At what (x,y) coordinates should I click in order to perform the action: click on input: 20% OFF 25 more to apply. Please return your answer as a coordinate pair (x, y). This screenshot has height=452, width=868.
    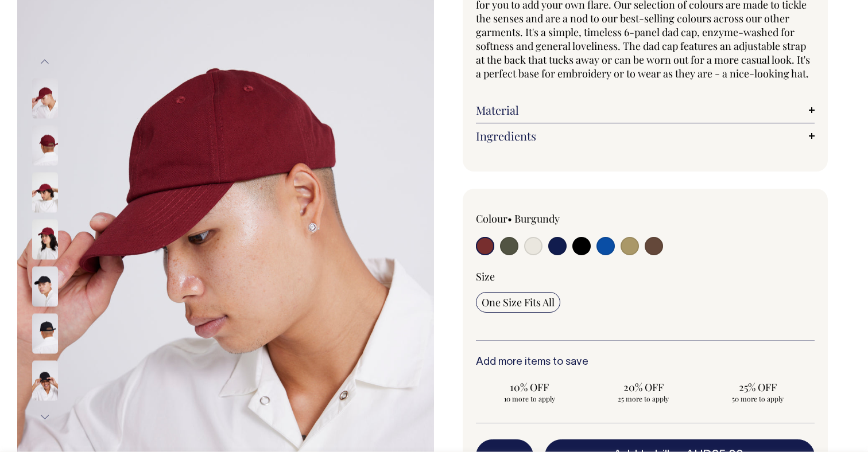
    Looking at the image, I should click on (643, 392).